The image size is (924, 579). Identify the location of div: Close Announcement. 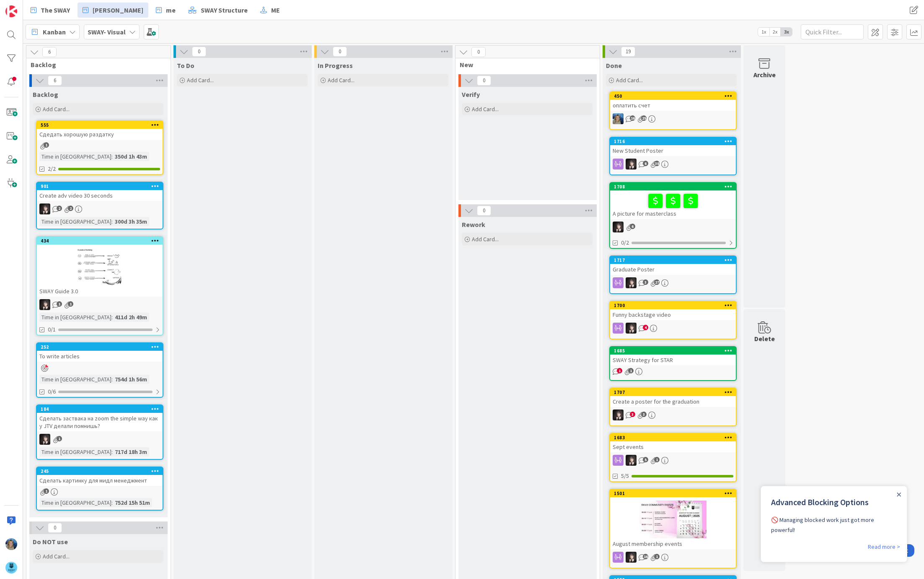
(138, 8).